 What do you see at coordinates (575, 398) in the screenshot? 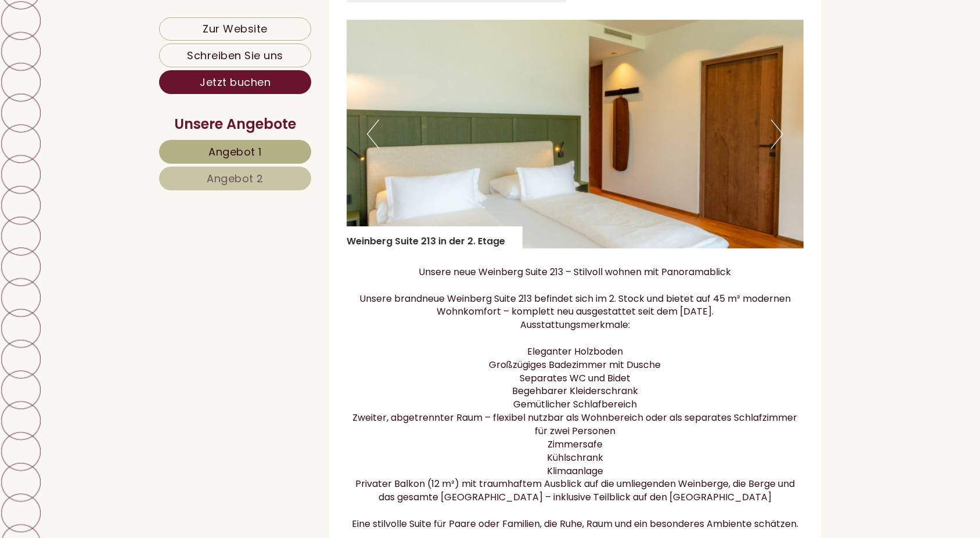
I see `p: Unsere neue Weinberg Suite 213 – Stilvoll wohnen mit Panoramablick Unsere brandneue Weinberg Suit...` at bounding box center [575, 398].